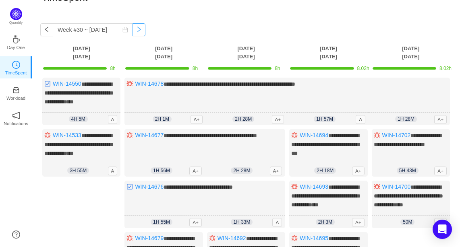  Describe the element at coordinates (149, 135) in the screenshot. I see `a: WIN-14677` at that location.